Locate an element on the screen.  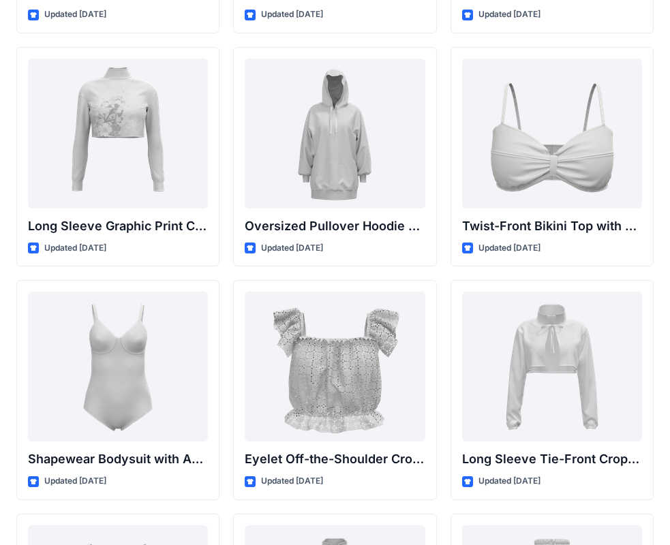
a: Twist-Front Bikini Top with Thin Straps is located at coordinates (552, 134).